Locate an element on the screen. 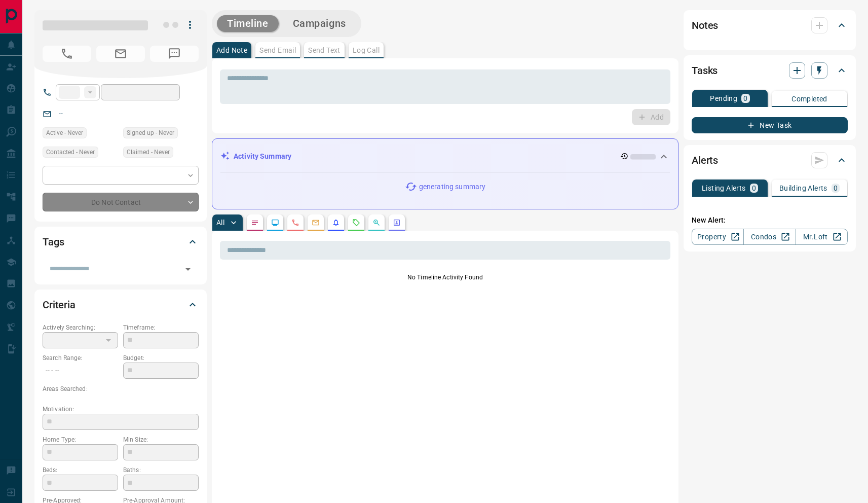 Image resolution: width=868 pixels, height=503 pixels. a: Condos is located at coordinates (769, 237).